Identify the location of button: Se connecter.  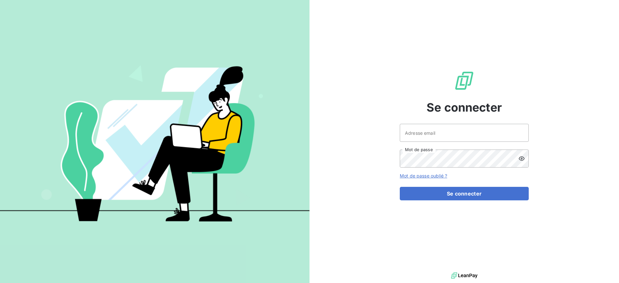
(464, 194).